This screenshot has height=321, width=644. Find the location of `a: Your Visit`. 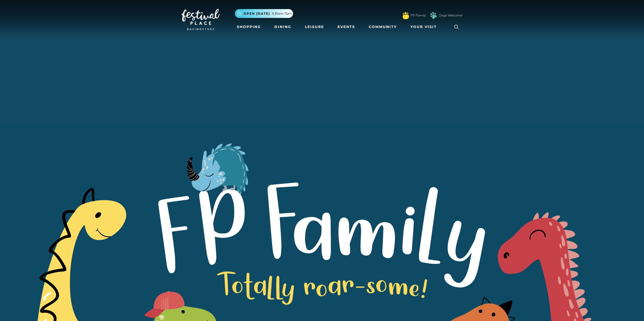

a: Your Visit is located at coordinates (425, 27).